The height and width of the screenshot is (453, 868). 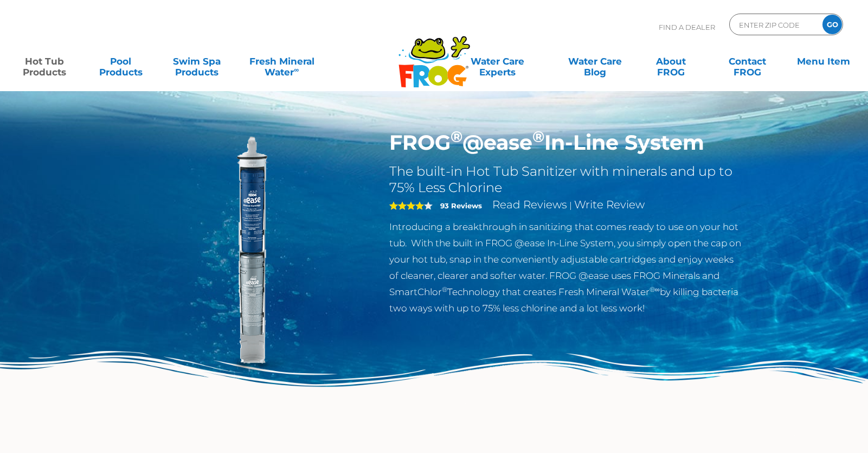 What do you see at coordinates (566, 143) in the screenshot?
I see `h1: FROG @ease In-Line System` at bounding box center [566, 143].